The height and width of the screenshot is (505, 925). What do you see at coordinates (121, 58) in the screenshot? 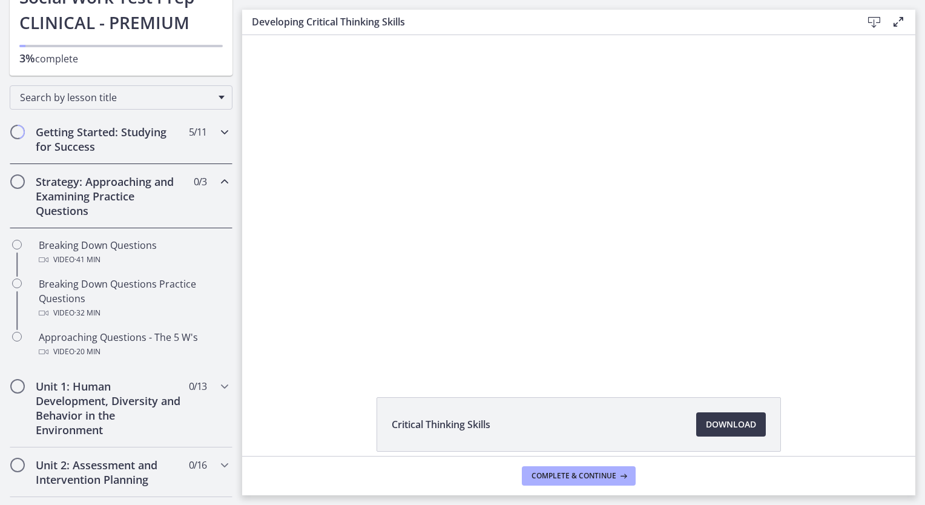
I see `p: complete` at bounding box center [121, 58].